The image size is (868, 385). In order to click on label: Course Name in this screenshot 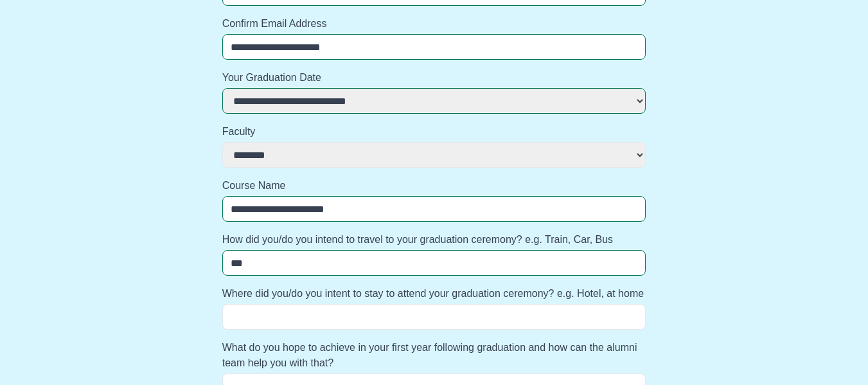, I will do `click(435, 186)`.